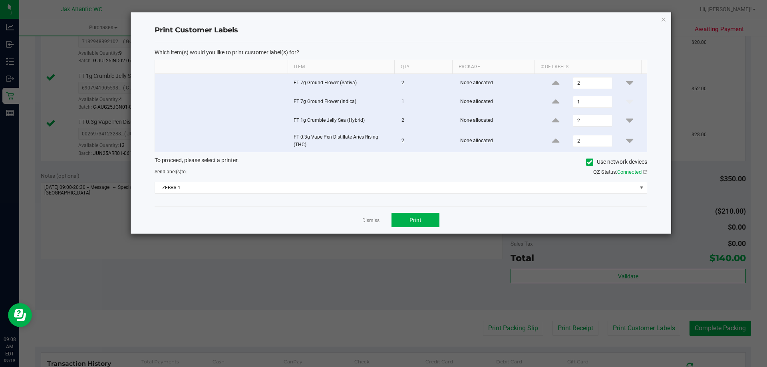  I want to click on td: FT 7g Ground Flower (Indica), so click(343, 102).